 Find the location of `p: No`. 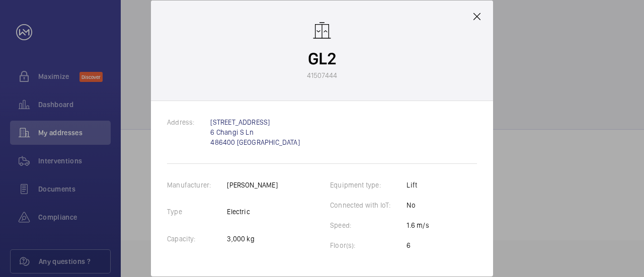

p: No is located at coordinates (417, 205).